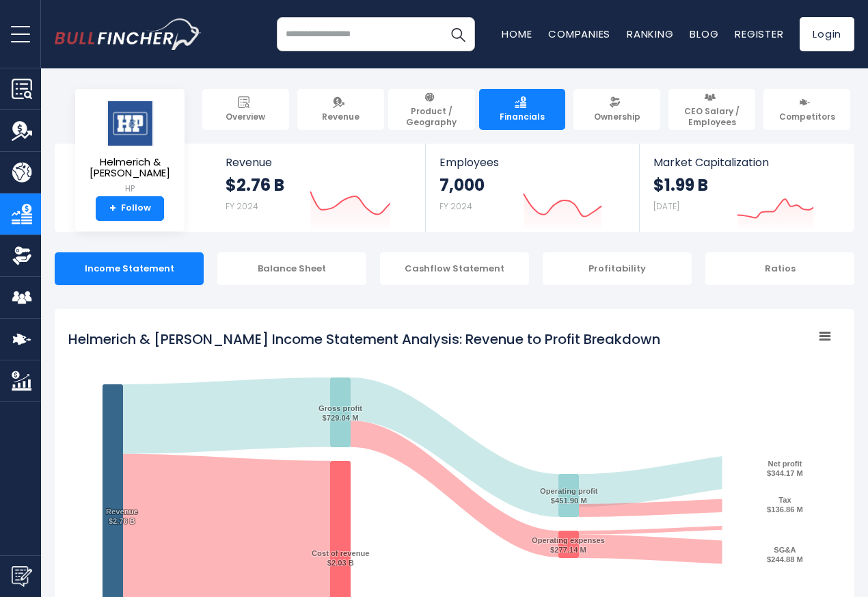 The height and width of the screenshot is (597, 868). Describe the element at coordinates (618, 117) in the screenshot. I see `span: Ownership` at that location.